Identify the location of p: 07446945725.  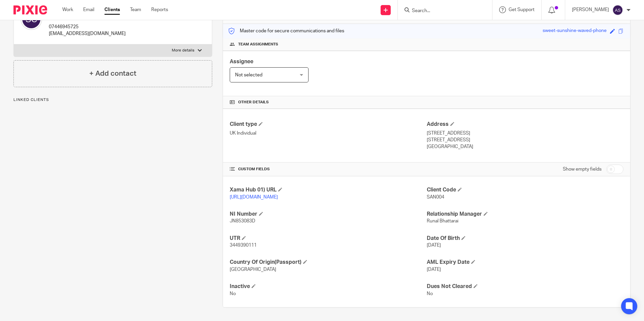
(98, 27).